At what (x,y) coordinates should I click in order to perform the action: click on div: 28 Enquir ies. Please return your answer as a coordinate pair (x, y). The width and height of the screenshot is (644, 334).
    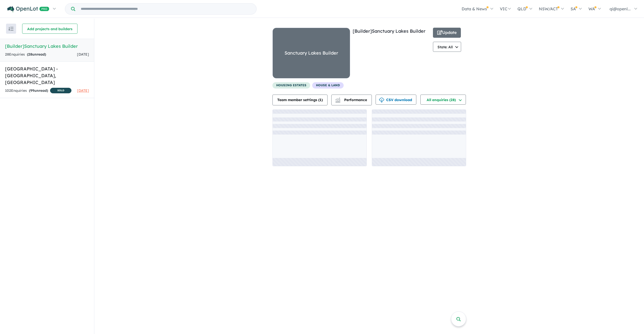
    Looking at the image, I should click on (25, 54).